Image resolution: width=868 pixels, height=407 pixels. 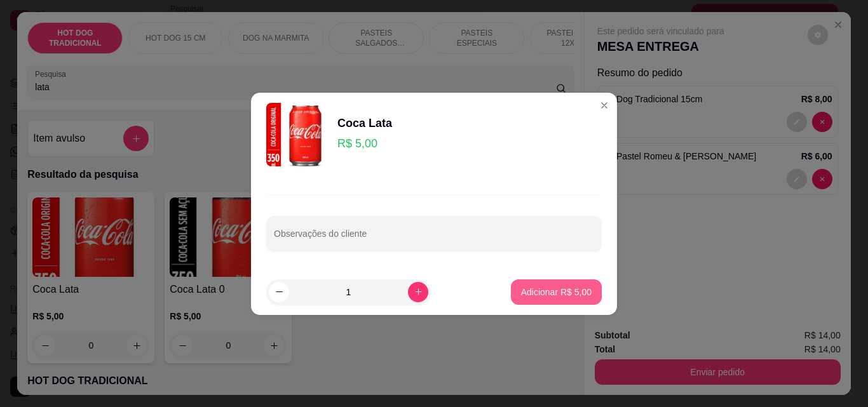 What do you see at coordinates (279, 292) in the screenshot?
I see `button: decrease-product-quantity` at bounding box center [279, 292].